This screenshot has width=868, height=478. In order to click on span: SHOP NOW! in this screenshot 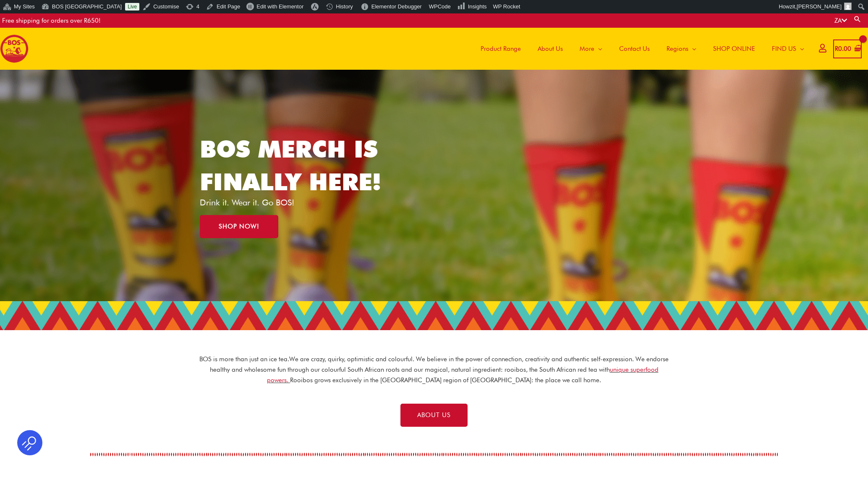, I will do `click(239, 226)`.